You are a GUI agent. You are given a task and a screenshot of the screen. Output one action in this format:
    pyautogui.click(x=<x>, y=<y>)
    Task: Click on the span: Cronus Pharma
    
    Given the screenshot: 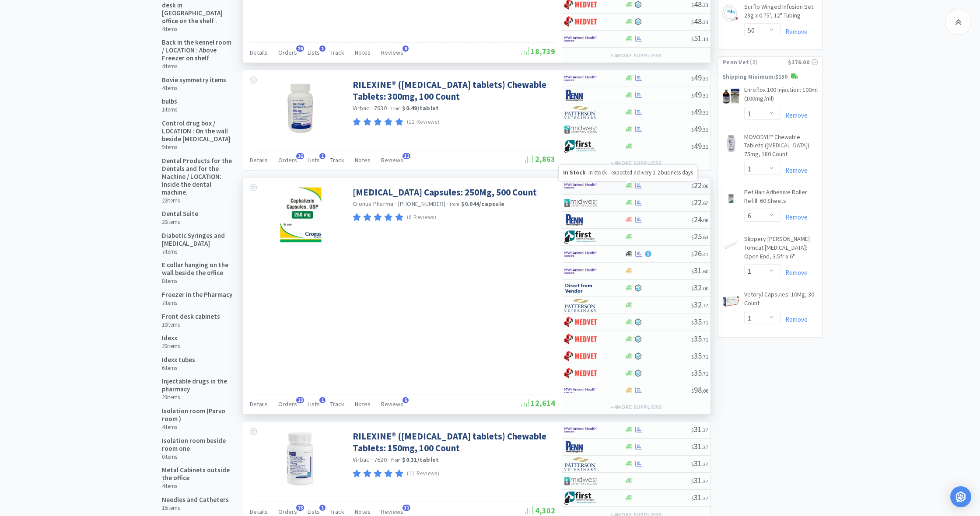 What is the action you would take?
    pyautogui.click(x=373, y=204)
    